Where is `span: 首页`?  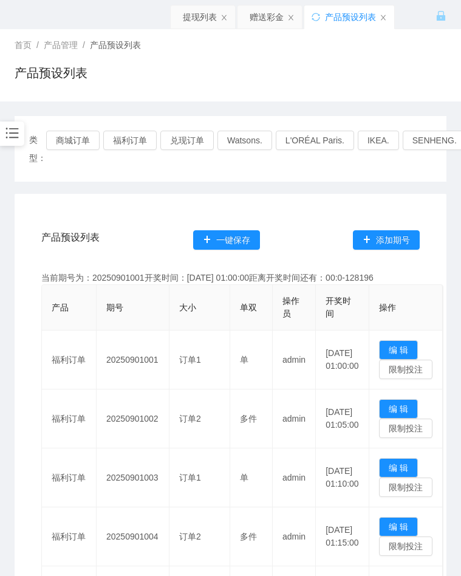 span: 首页 is located at coordinates (23, 45).